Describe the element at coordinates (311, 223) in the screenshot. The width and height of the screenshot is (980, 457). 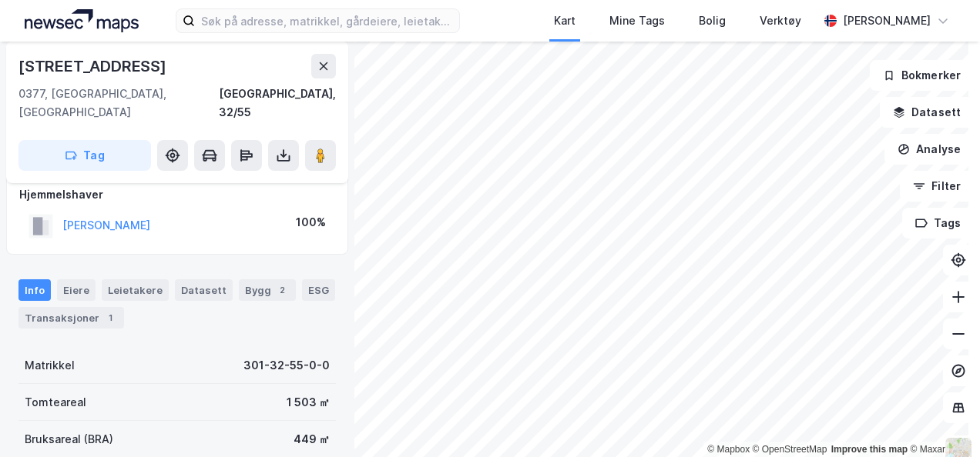
I see `div: 100%` at that location.